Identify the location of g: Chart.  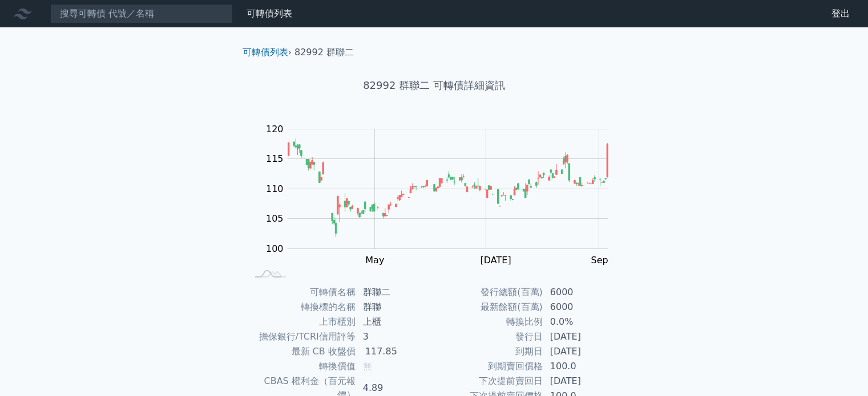
(442, 194).